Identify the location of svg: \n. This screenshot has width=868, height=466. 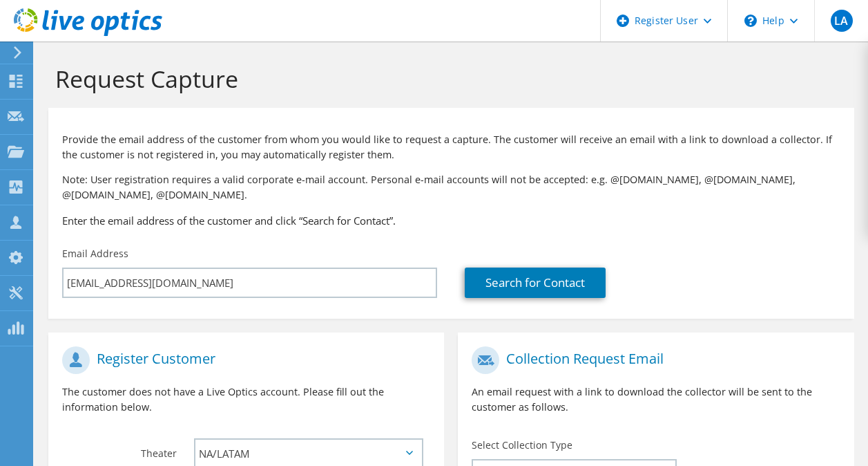
(750, 20).